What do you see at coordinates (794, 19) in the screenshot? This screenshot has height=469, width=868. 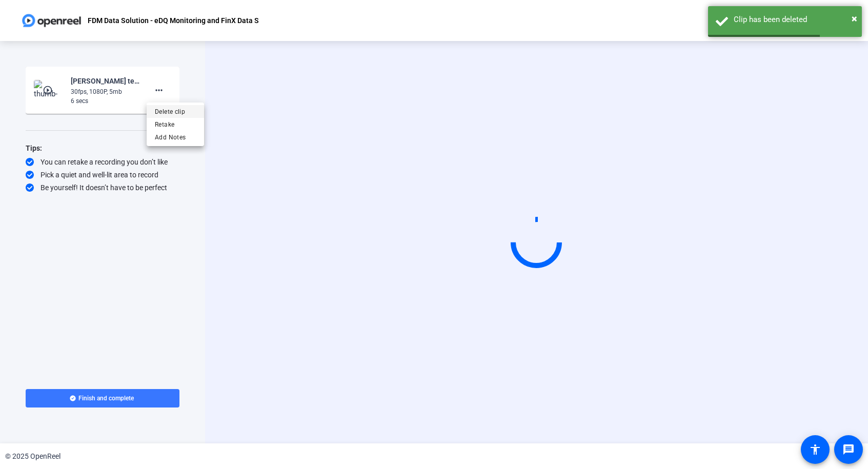 I see `div: Clip has been deleted` at bounding box center [794, 19].